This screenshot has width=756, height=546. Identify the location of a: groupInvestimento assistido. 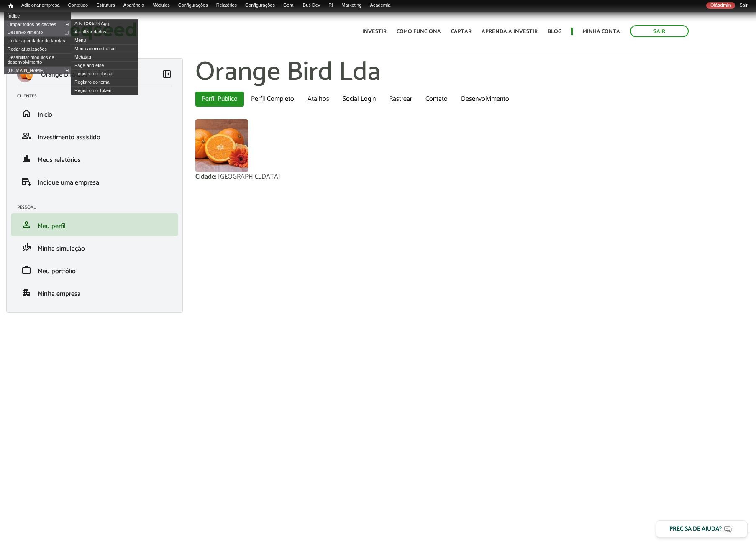
(95, 136).